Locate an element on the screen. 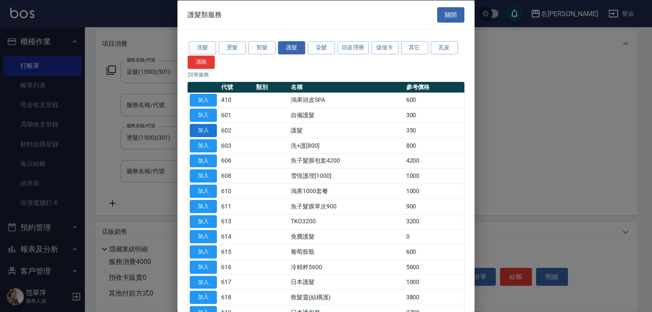  p: 20 筆服務 is located at coordinates (326, 74).